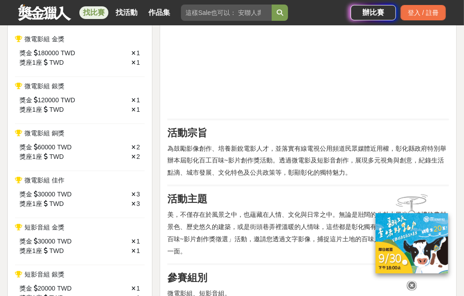  What do you see at coordinates (159, 13) in the screenshot?
I see `a: 作品集` at bounding box center [159, 13].